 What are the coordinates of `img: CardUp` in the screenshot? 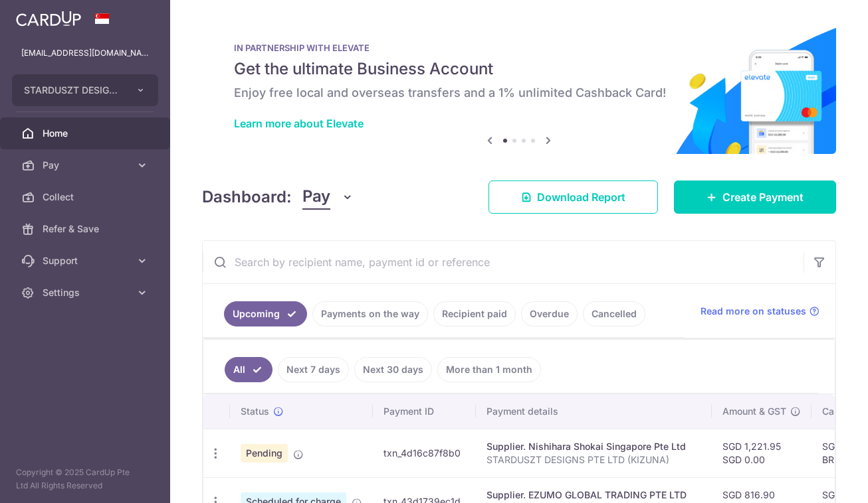 It's located at (49, 19).